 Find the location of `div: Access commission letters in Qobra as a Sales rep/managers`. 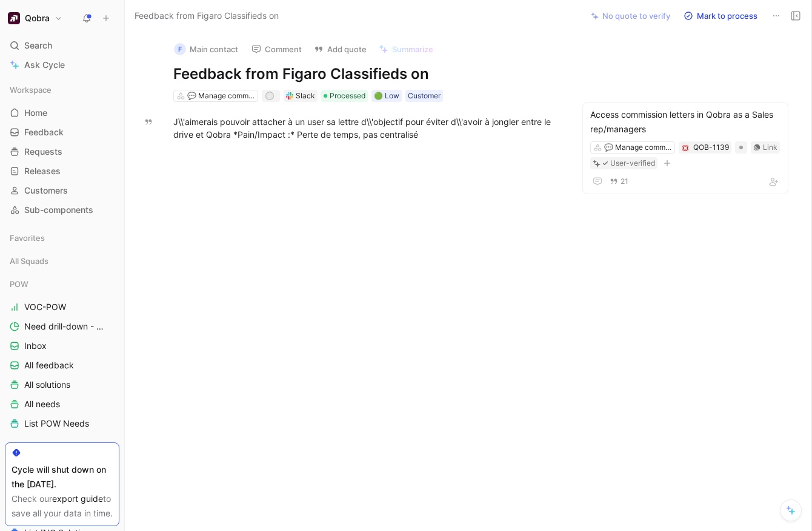

div: Access commission letters in Qobra as a Sales rep/managers is located at coordinates (685, 122).